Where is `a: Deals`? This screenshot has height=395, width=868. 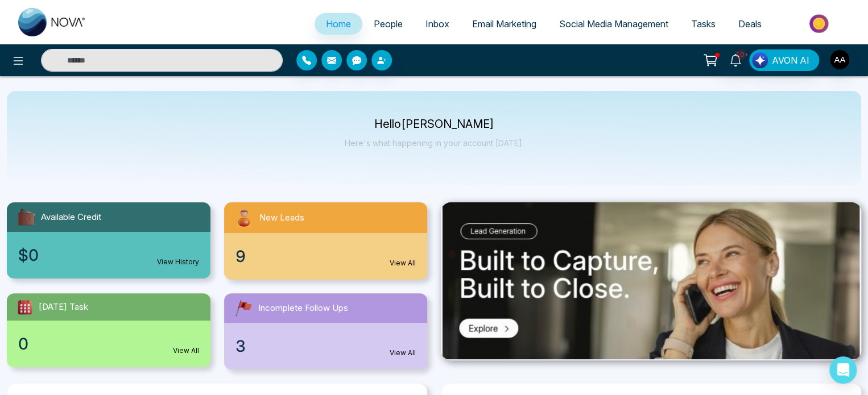 a: Deals is located at coordinates (749, 24).